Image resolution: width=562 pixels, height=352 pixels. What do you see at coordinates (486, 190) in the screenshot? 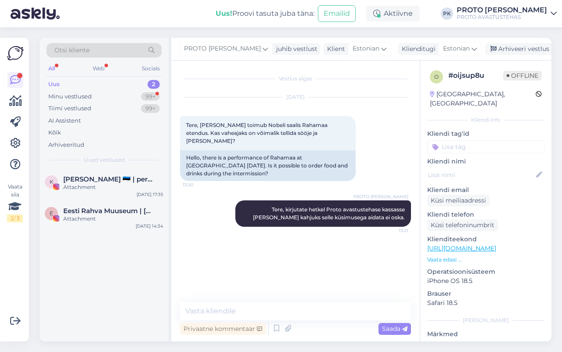
I see `p: Kliendi email` at bounding box center [486, 190].